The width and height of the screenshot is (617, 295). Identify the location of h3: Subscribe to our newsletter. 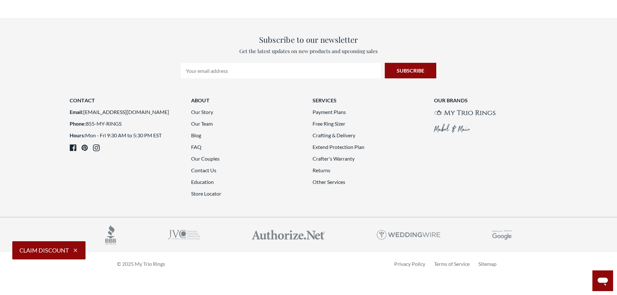
(308, 40).